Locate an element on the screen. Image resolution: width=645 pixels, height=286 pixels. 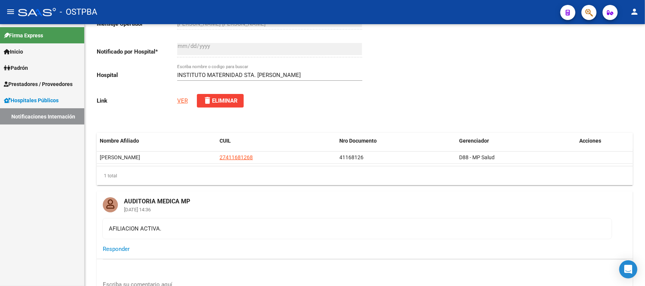
span: Inicio is located at coordinates (13, 52).